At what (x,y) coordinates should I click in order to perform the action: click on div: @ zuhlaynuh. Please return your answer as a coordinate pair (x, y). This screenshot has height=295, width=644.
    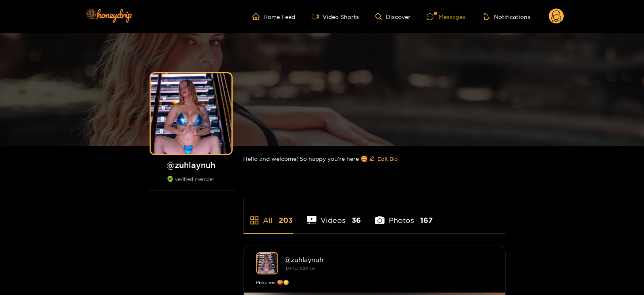
    Looking at the image, I should click on (388, 259).